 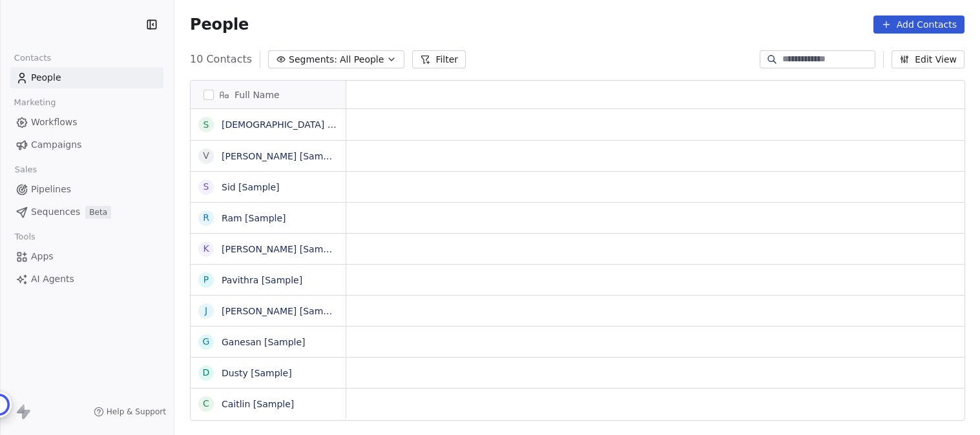 I want to click on a: Campaigns, so click(x=87, y=145).